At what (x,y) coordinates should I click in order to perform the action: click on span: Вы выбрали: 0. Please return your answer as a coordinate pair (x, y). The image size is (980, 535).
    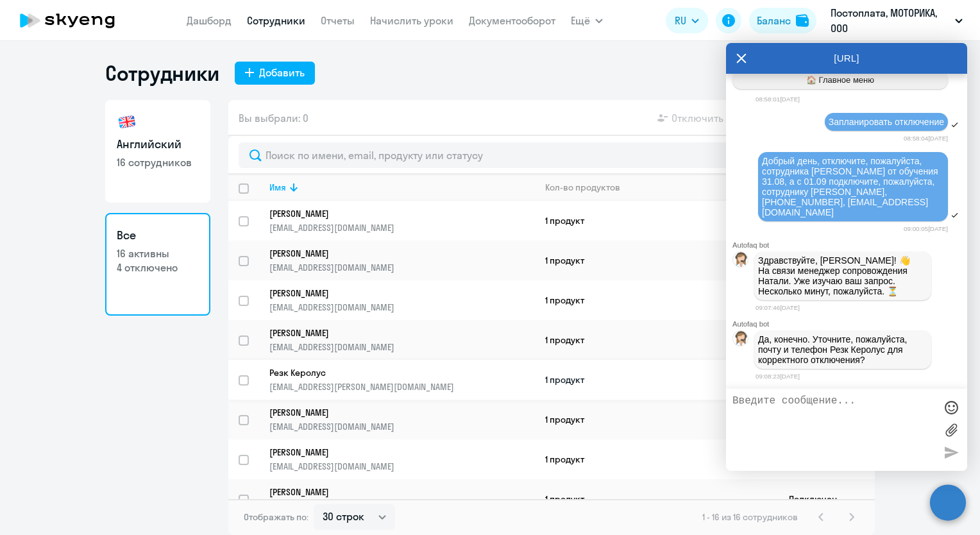
    Looking at the image, I should click on (273, 118).